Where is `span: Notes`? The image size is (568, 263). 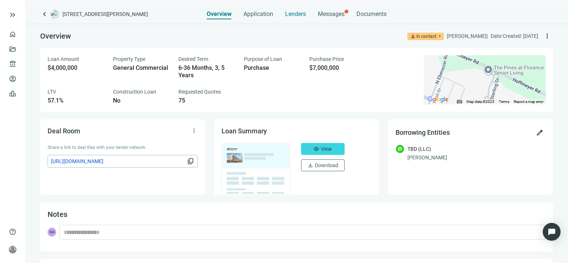
span: Notes is located at coordinates (57, 214).